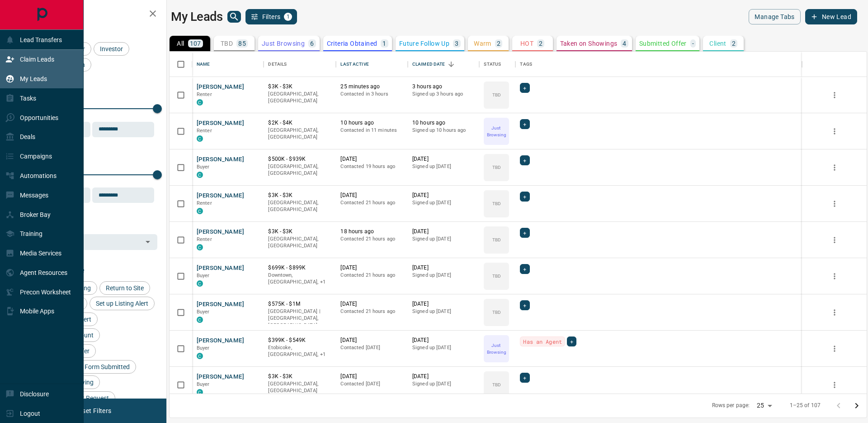 This screenshot has height=423, width=868. Describe the element at coordinates (443, 86) in the screenshot. I see `p: 3 hours ago` at that location.